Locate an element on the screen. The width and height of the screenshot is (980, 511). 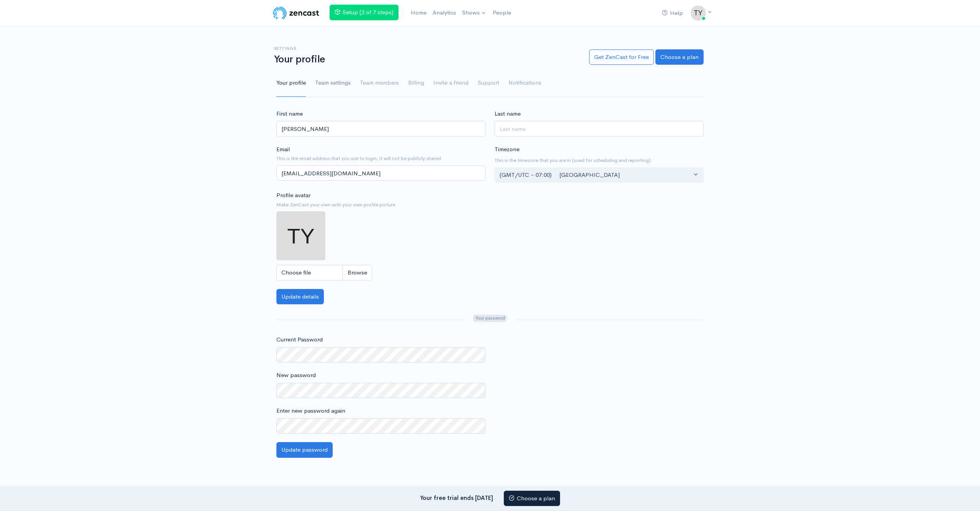
label: Last name is located at coordinates (507, 114).